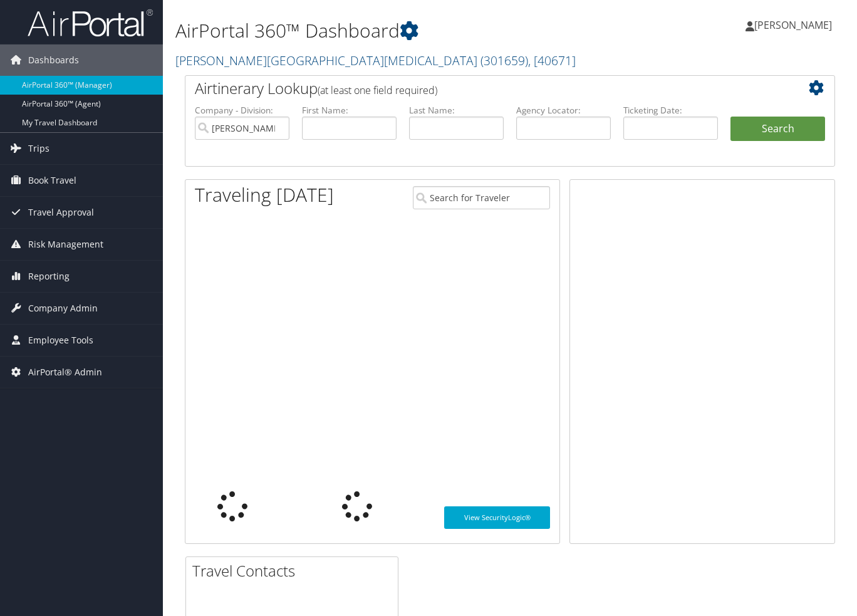 This screenshot has width=857, height=616. I want to click on label: First Name:, so click(349, 110).